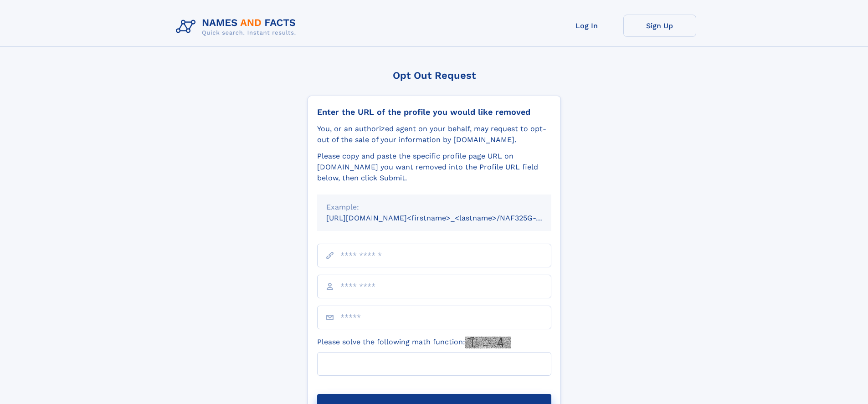  Describe the element at coordinates (660, 25) in the screenshot. I see `a: Sign Up` at that location.